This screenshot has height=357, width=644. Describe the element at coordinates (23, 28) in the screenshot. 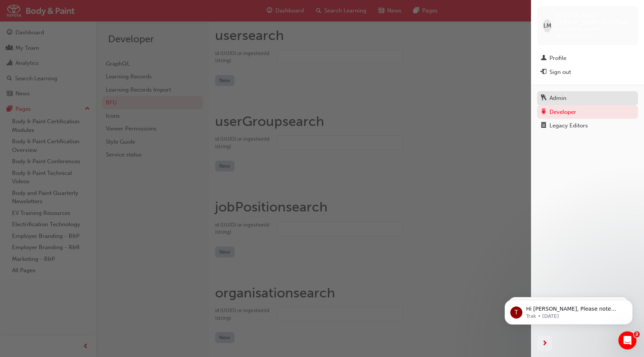

I see `div: Profile image for Trak` at that location.